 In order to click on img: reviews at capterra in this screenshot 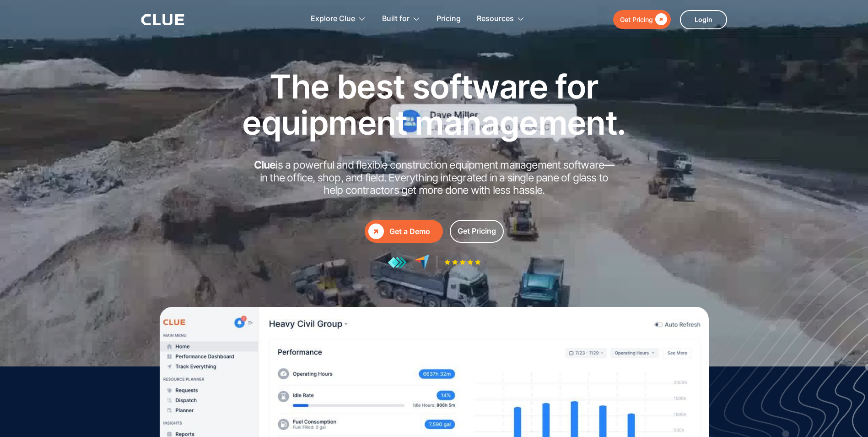, I will do `click(422, 262)`.